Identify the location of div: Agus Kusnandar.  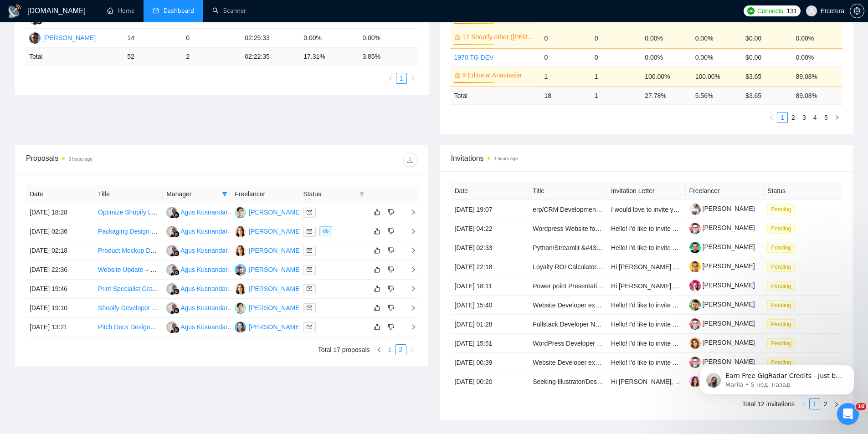
(204, 327).